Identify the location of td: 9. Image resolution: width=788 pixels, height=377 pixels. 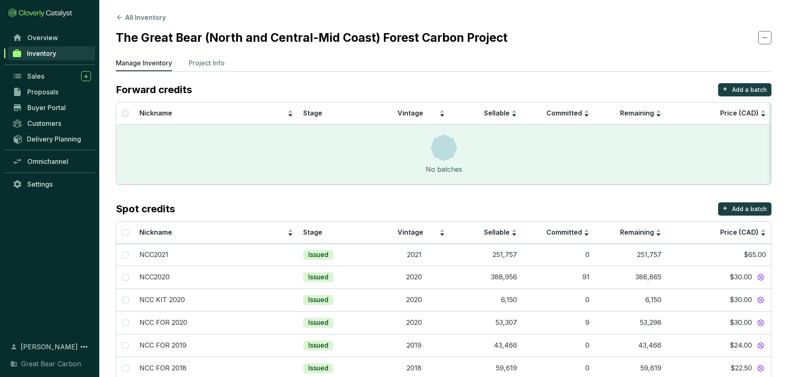
(558, 322).